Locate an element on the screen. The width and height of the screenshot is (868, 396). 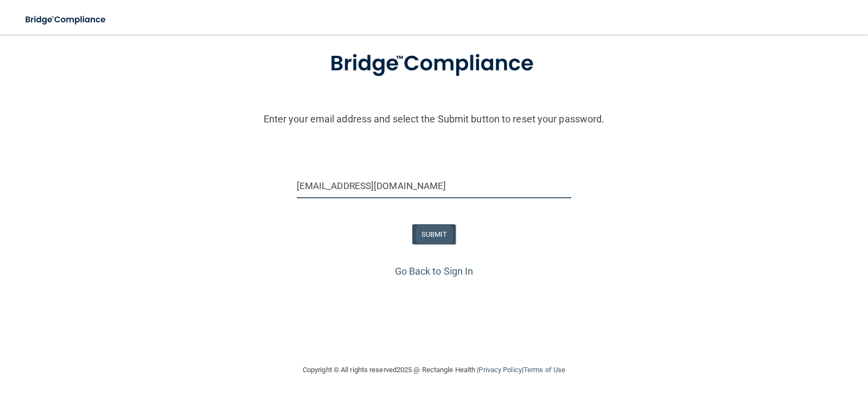
a: Terms of Use is located at coordinates (544, 370).